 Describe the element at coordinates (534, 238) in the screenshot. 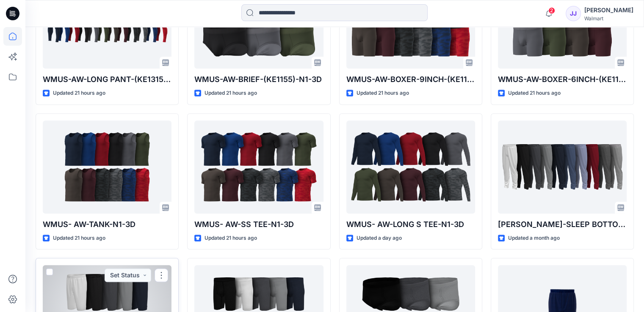

I see `p: Updated a month ago` at that location.